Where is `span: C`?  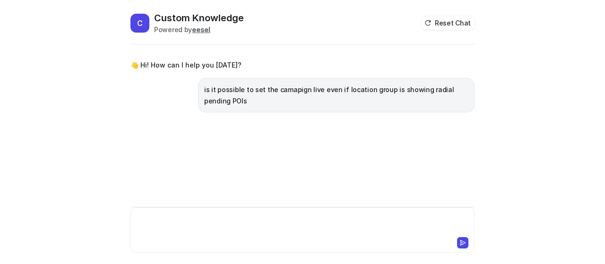
span: C is located at coordinates (140, 23).